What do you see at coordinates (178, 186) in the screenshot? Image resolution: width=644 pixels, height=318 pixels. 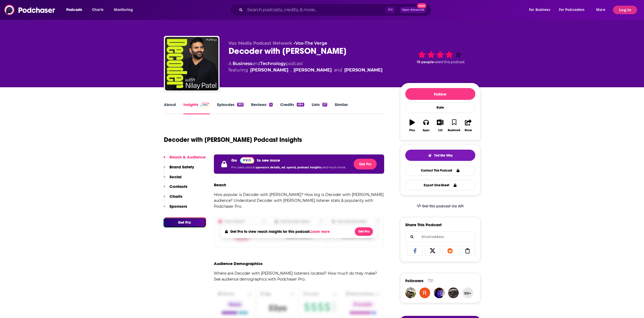 I see `p: Contacts` at bounding box center [178, 186].